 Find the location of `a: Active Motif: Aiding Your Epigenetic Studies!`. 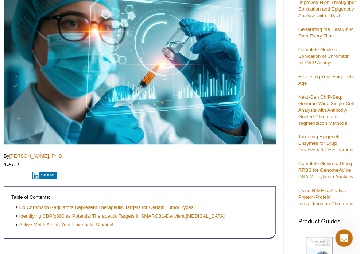

a: Active Motif: Aiding Your Epigenetic Studies! is located at coordinates (64, 225).